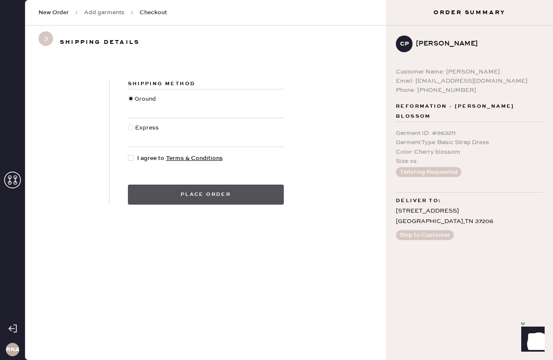 The image size is (553, 360). What do you see at coordinates (13, 350) in the screenshot?
I see `h3: RNA` at bounding box center [13, 350].